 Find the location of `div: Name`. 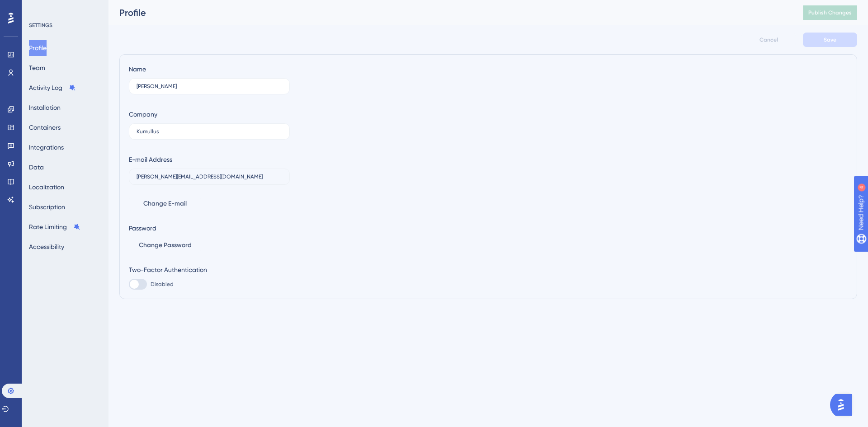

div: Name is located at coordinates (137, 69).